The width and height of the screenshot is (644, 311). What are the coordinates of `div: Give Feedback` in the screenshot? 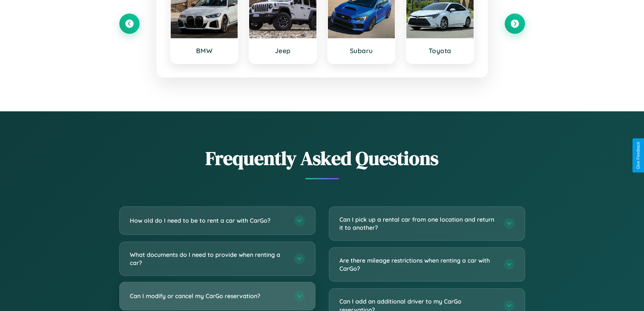 It's located at (638, 155).